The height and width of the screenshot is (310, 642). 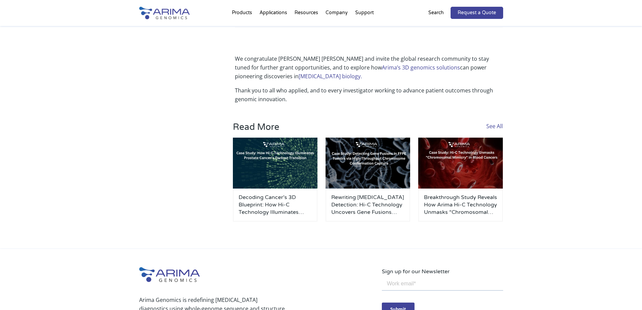 What do you see at coordinates (421, 67) in the screenshot?
I see `a: Arima’s 3D genomics solutions` at bounding box center [421, 67].